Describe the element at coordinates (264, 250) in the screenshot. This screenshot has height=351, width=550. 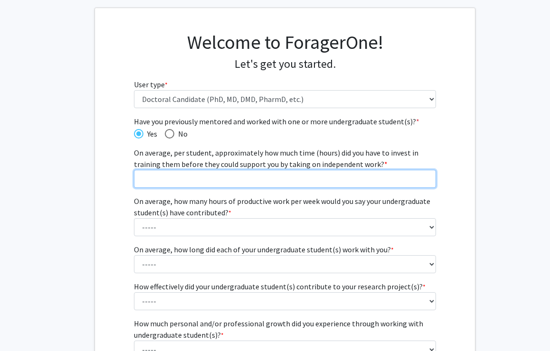
I see `label: On average, how long did each of your undergraduate student(s) work with you?` at that location.